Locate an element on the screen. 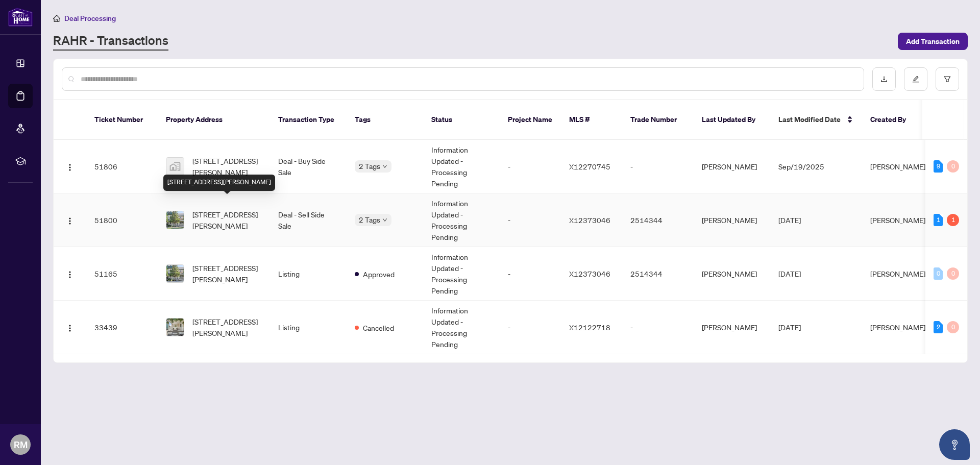 This screenshot has height=465, width=980. div: 9 is located at coordinates (938, 166).